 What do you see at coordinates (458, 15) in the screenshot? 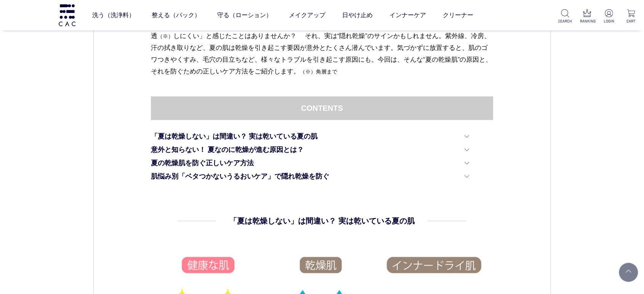
I see `a: クリーナー` at bounding box center [458, 15].